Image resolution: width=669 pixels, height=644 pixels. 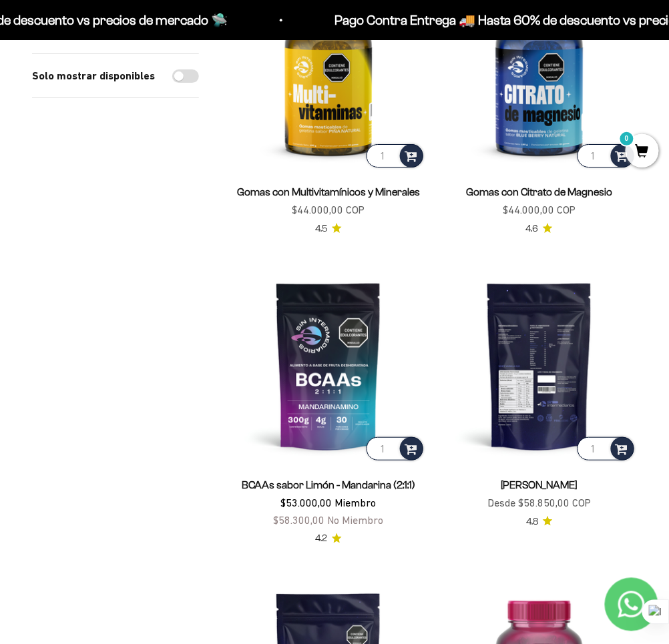 What do you see at coordinates (539, 365) in the screenshot?
I see `img: Proteína Whey - Vainilla` at bounding box center [539, 365].